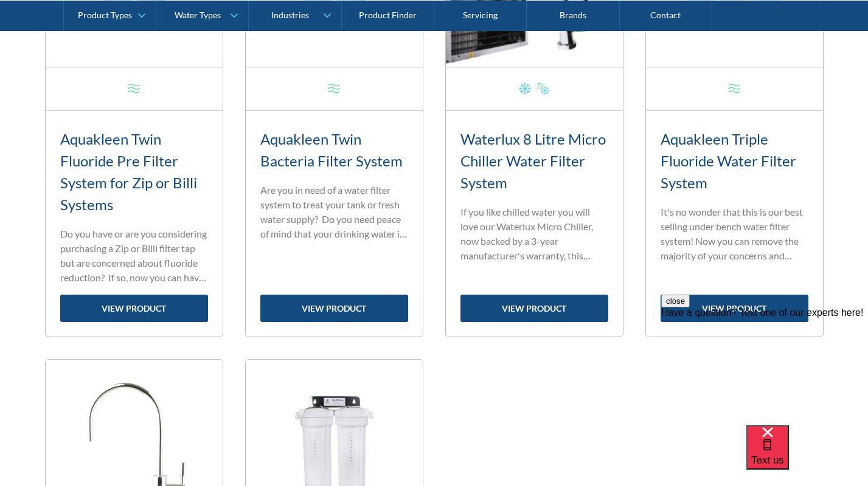  Describe the element at coordinates (197, 15) in the screenshot. I see `div: Water Types` at that location.